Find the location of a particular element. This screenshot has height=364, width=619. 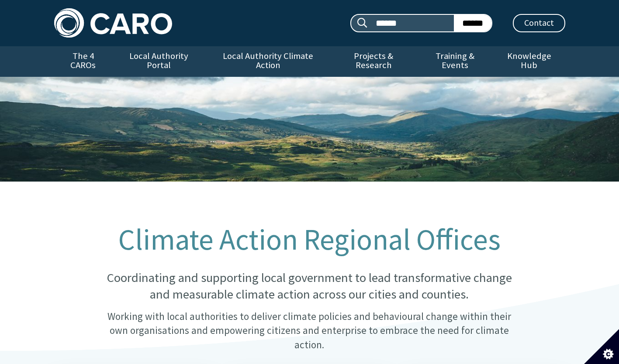

a: Contact is located at coordinates (539, 23).